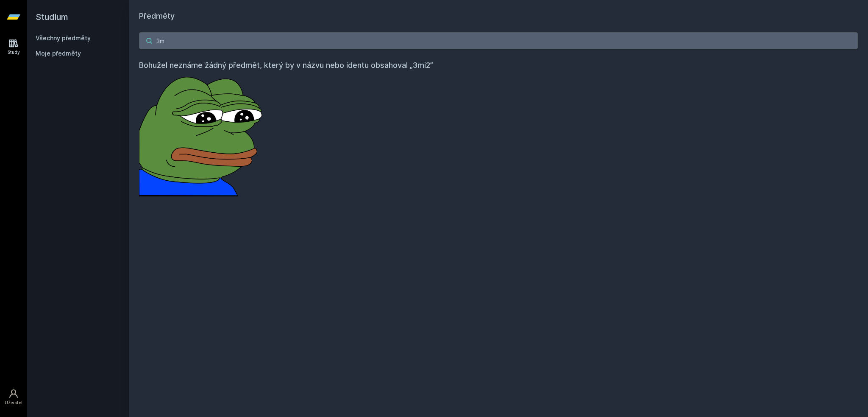  What do you see at coordinates (14, 47) in the screenshot?
I see `a: Study` at bounding box center [14, 47].